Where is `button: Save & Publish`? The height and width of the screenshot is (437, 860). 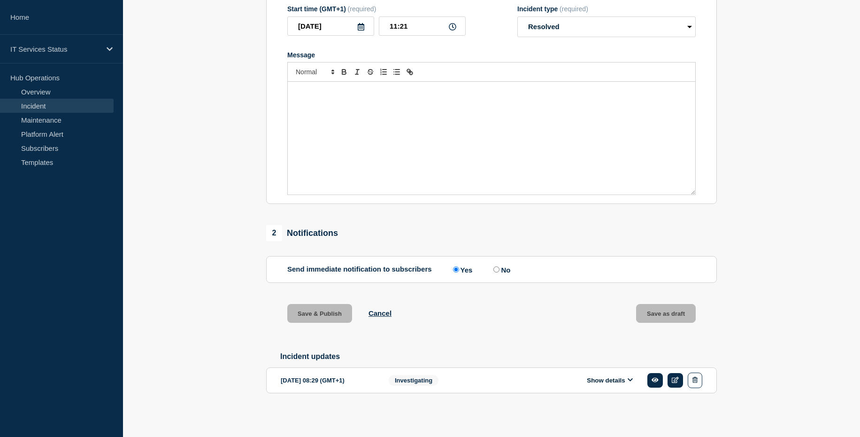 button: Save & Publish is located at coordinates (320, 313).